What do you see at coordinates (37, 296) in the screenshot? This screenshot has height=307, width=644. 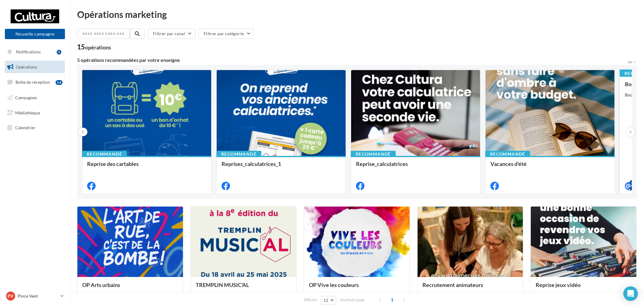 I see `p: Pince Vent` at bounding box center [37, 296].